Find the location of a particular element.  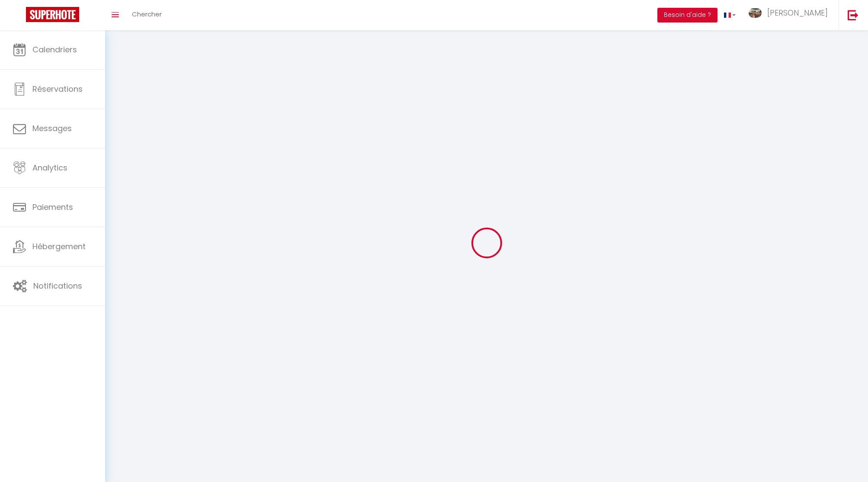

span: Réservations is located at coordinates (58, 89).